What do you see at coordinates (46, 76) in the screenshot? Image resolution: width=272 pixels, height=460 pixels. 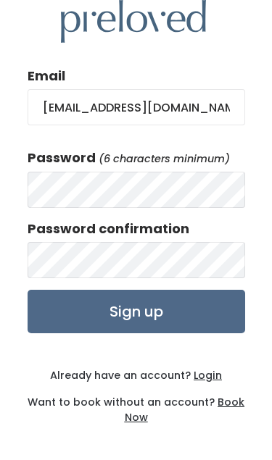 I see `label: Email` at bounding box center [46, 76].